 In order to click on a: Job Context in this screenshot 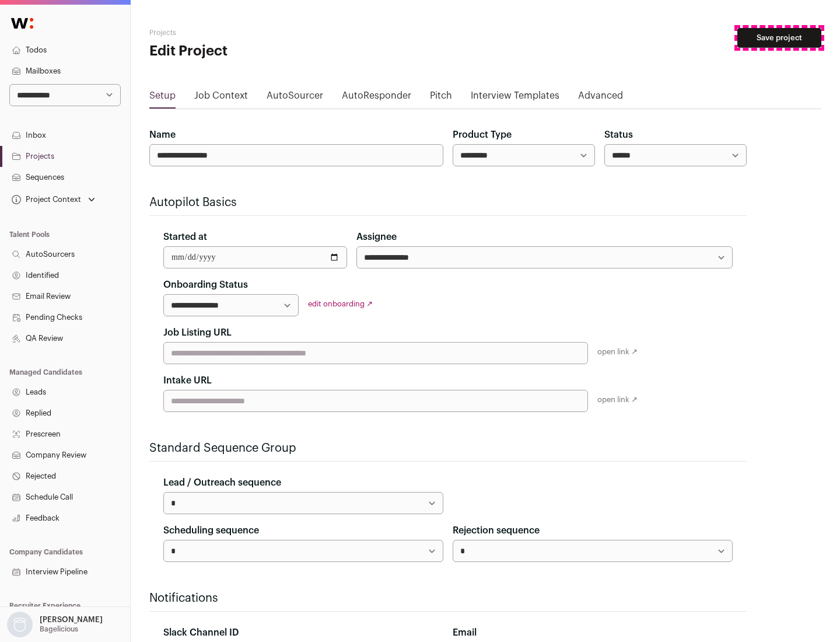, I will do `click(221, 98)`.